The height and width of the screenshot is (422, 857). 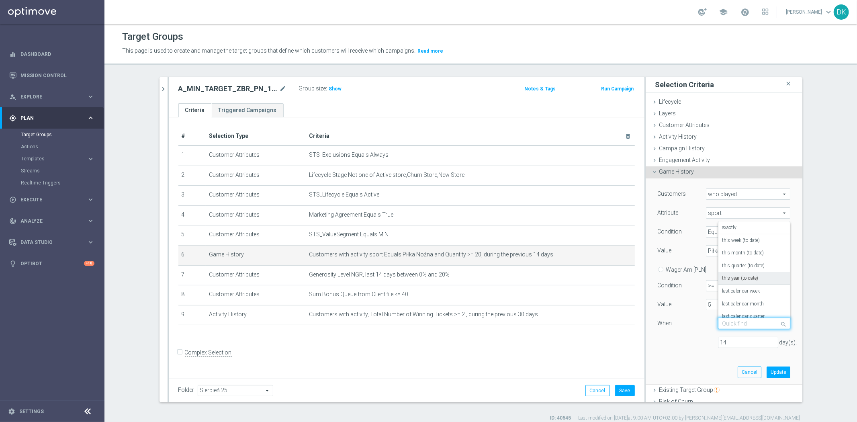 What do you see at coordinates (670, 102) in the screenshot?
I see `span: Lifecycle` at bounding box center [670, 102].